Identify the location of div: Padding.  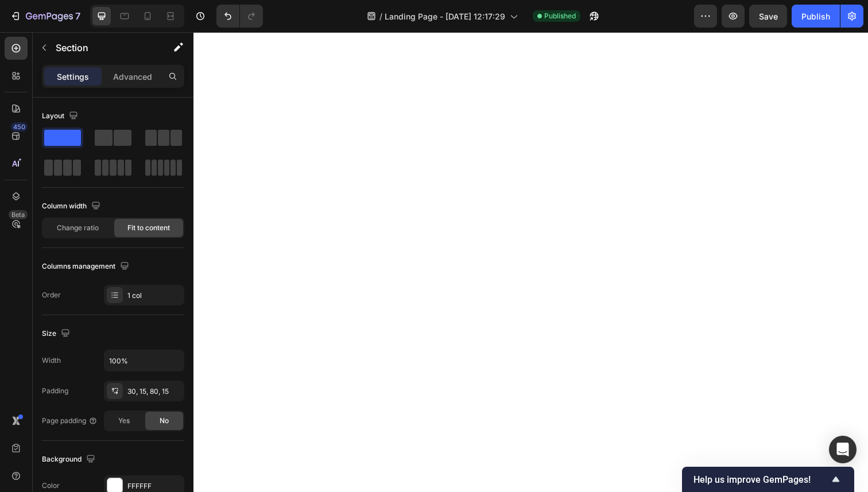
(55, 391).